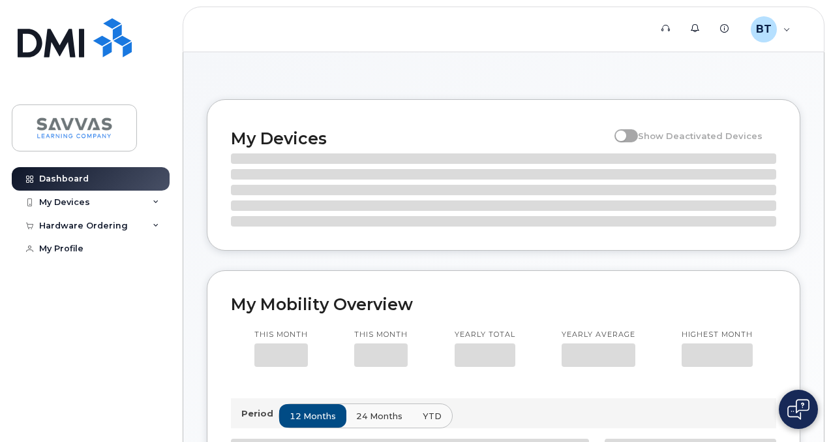 The image size is (831, 442). I want to click on span: YTD, so click(432, 415).